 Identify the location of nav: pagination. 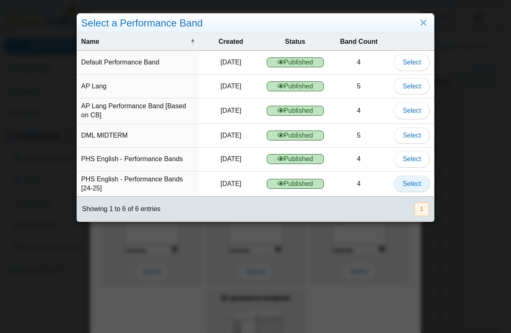
(421, 209).